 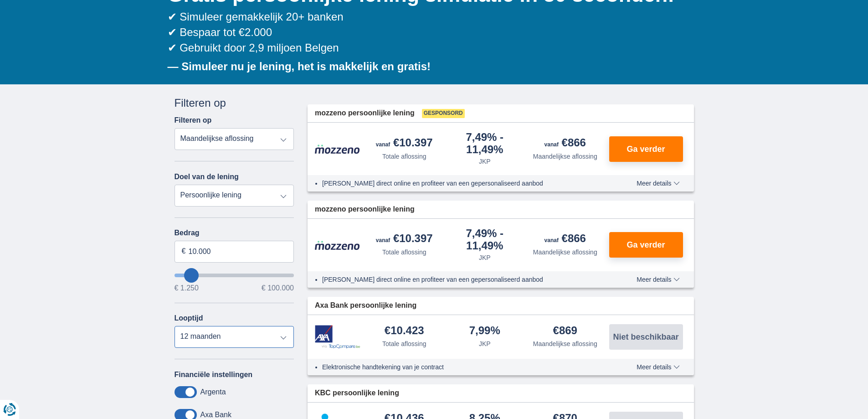 What do you see at coordinates (443, 114) in the screenshot?
I see `span: Gesponsord` at bounding box center [443, 114].